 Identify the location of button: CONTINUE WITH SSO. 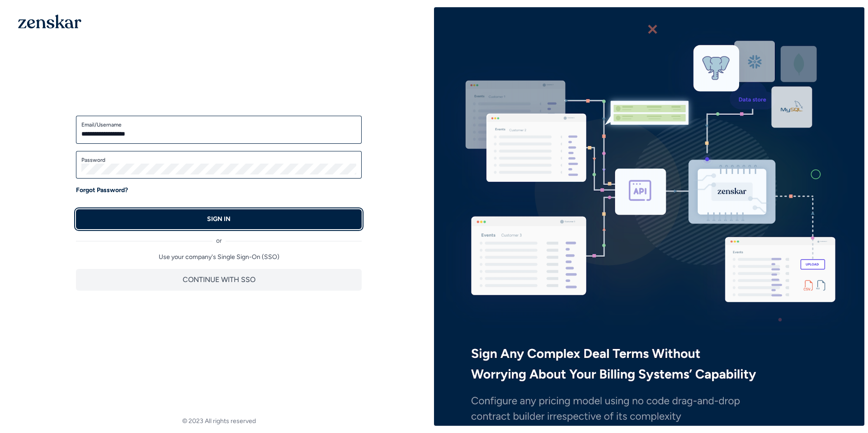
(219, 280).